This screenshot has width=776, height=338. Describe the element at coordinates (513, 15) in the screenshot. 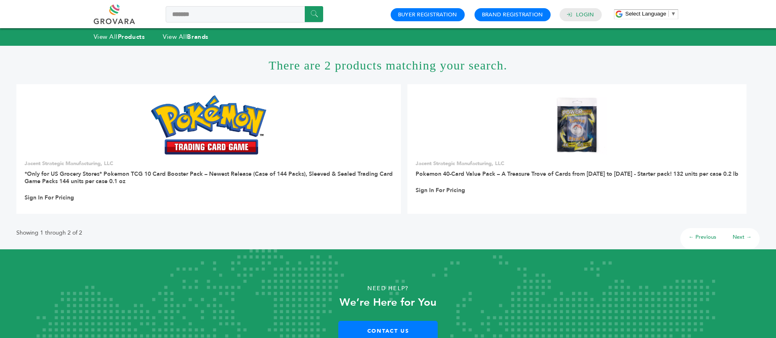

I see `a: Brand Registration` at that location.